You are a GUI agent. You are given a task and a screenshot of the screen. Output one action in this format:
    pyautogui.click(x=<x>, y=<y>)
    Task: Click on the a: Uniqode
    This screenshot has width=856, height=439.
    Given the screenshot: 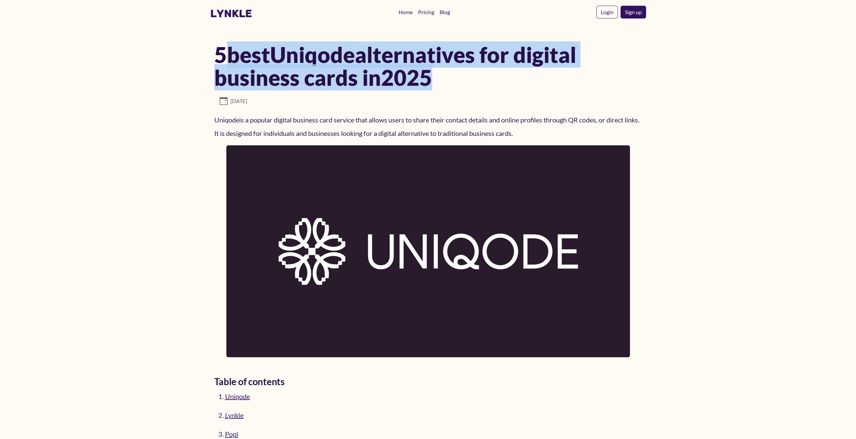 What is the action you would take?
    pyautogui.click(x=237, y=396)
    